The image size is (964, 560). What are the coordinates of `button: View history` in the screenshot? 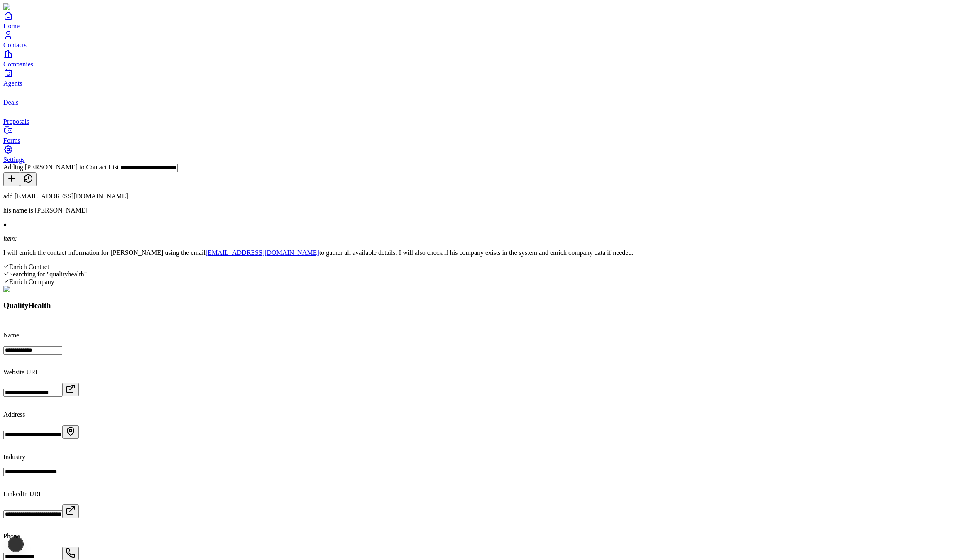 It's located at (28, 179).